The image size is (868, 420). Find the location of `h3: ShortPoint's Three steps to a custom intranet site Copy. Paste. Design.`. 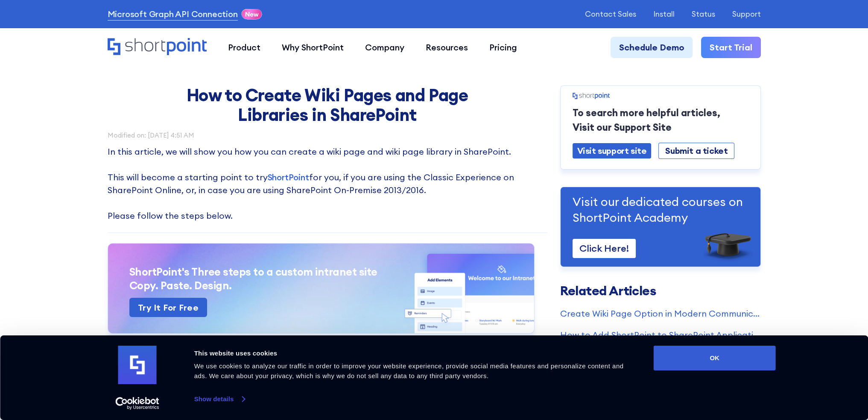

h3: ShortPoint's Three steps to a custom intranet site Copy. Paste. Design. is located at coordinates (321, 279).